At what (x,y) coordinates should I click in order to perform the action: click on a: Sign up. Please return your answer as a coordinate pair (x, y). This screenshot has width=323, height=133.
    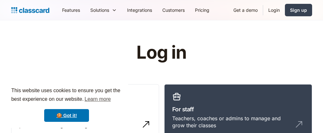
    Looking at the image, I should click on (298, 10).